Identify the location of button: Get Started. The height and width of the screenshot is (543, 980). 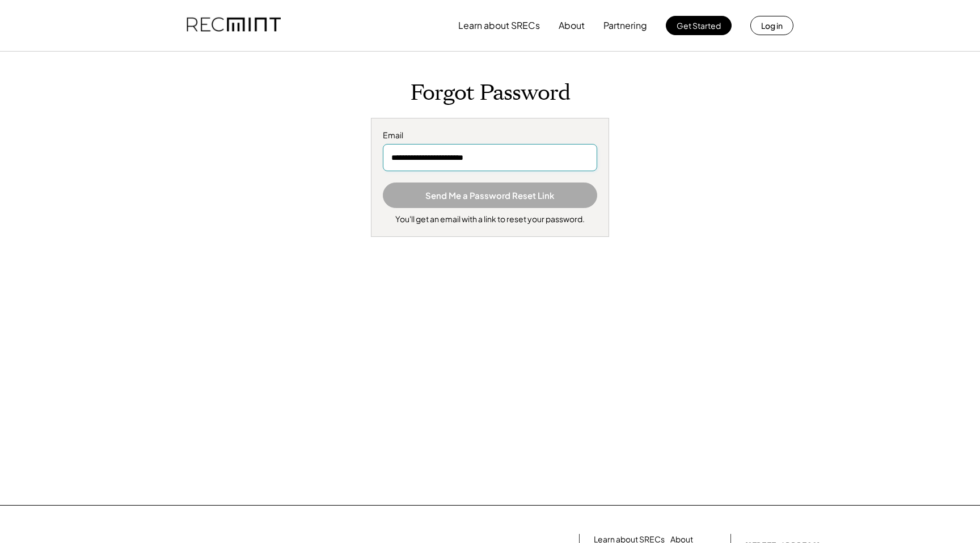
(699, 26).